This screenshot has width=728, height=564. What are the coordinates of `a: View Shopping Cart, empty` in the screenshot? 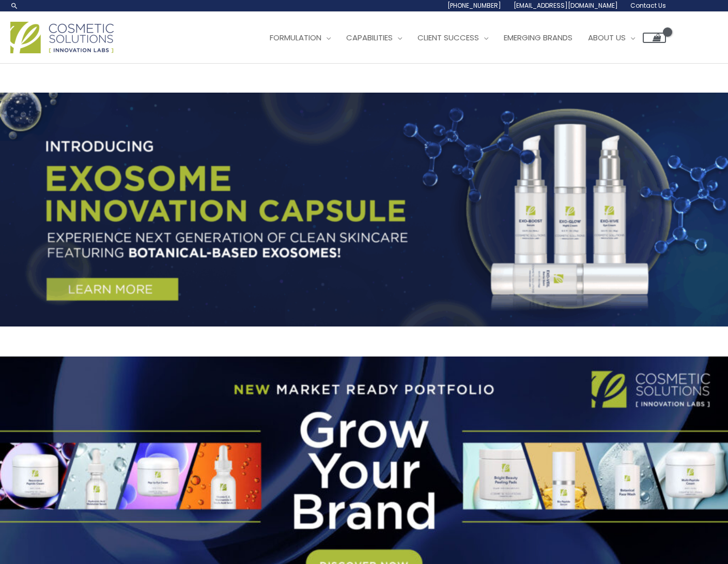 It's located at (655, 38).